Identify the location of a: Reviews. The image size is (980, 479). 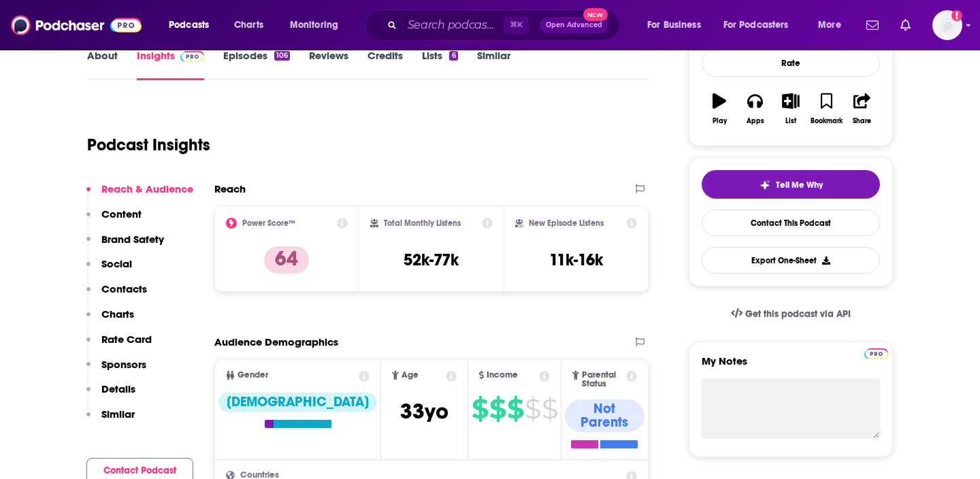
(329, 65).